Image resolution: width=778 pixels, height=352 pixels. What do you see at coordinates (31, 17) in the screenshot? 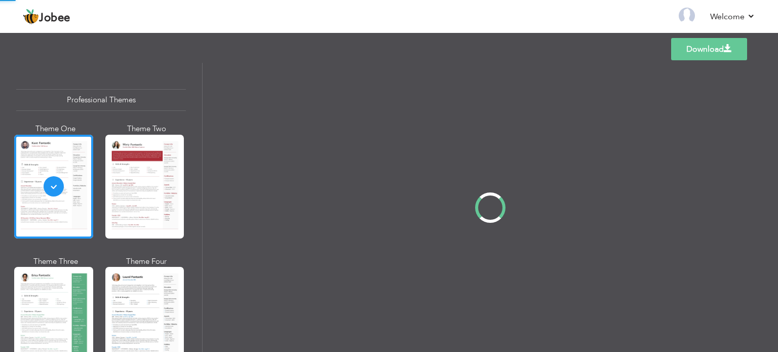
I see `img: jobee.io` at bounding box center [31, 17].